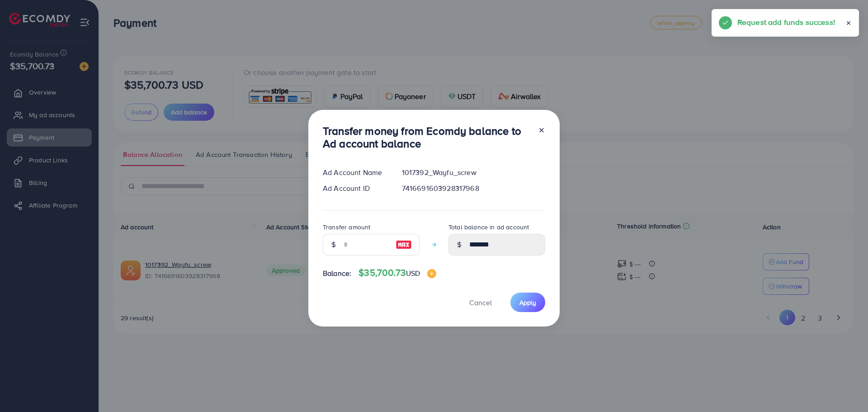  I want to click on div: Ad Account Name, so click(354, 172).